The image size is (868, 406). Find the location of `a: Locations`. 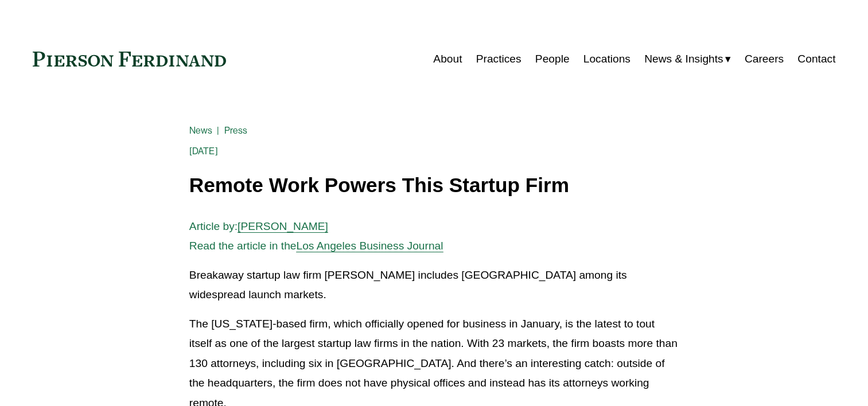

a: Locations is located at coordinates (607, 59).